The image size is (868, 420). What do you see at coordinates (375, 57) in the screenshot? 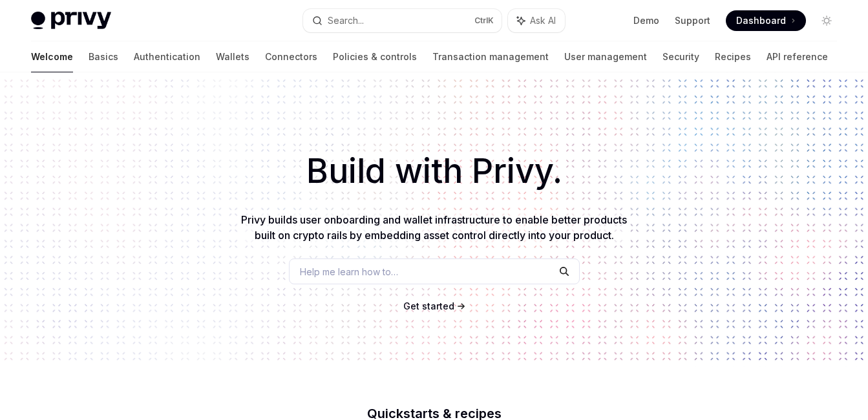
I see `a: Policies & controls` at bounding box center [375, 57].